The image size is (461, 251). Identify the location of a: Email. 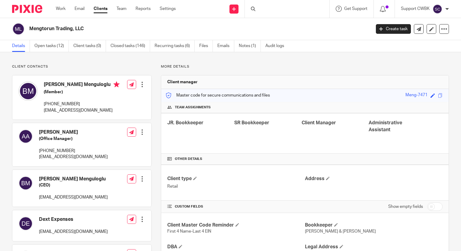
(79, 9).